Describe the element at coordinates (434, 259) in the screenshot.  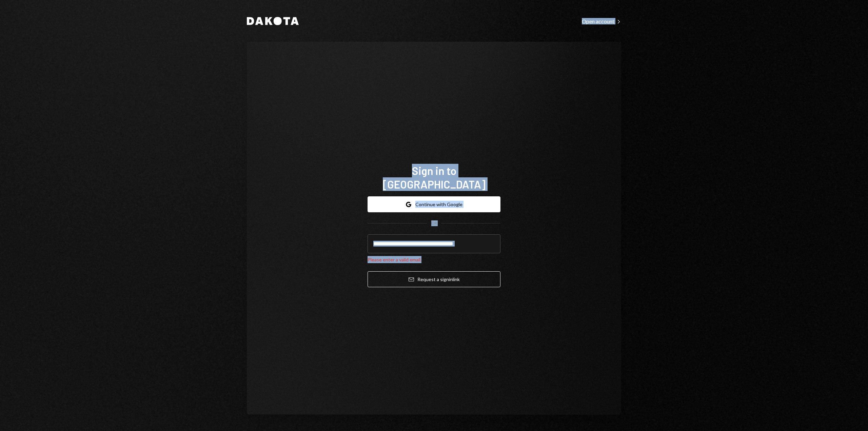
I see `div: Please enter a valid email.` at that location.